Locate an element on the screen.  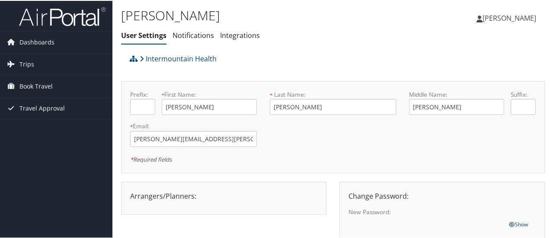
a: Show is located at coordinates (518, 223).